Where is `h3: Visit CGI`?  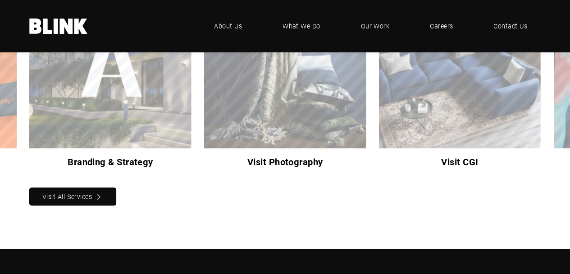
h3: Visit CGI is located at coordinates (460, 160).